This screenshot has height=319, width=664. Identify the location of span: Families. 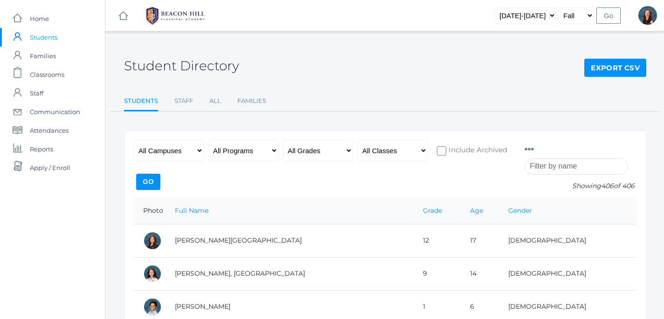
(43, 56).